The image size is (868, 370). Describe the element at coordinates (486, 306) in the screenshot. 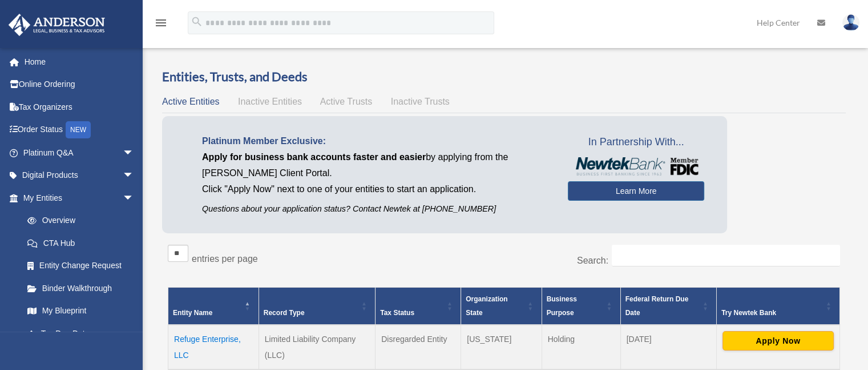

I see `span: Organization State` at that location.